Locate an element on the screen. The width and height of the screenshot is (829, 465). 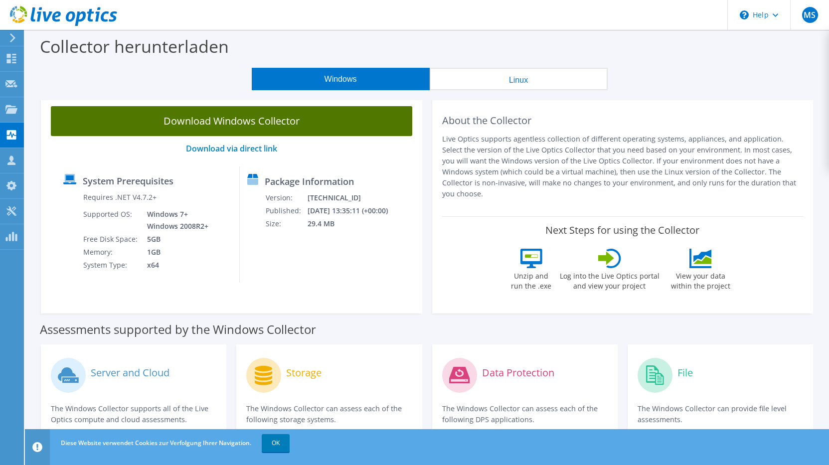
td: 1GB is located at coordinates (175, 252).